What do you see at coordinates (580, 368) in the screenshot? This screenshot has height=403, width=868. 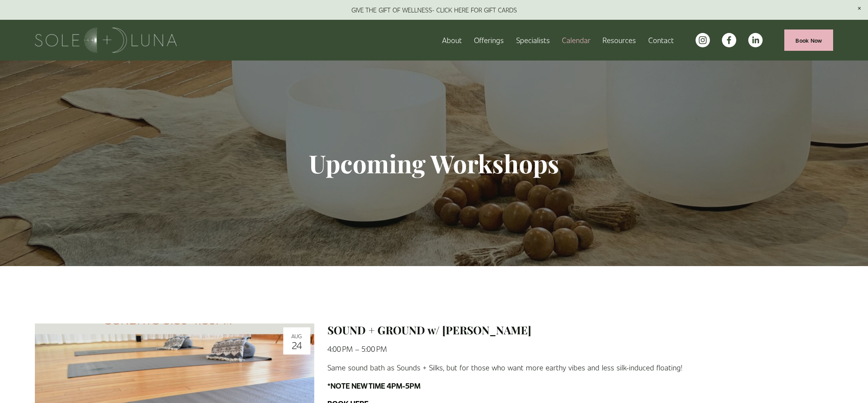 I see `p: Same sound bath as Sounds + Silks, but for those who want more earthy vibes and less silk-induced...` at bounding box center [580, 368].